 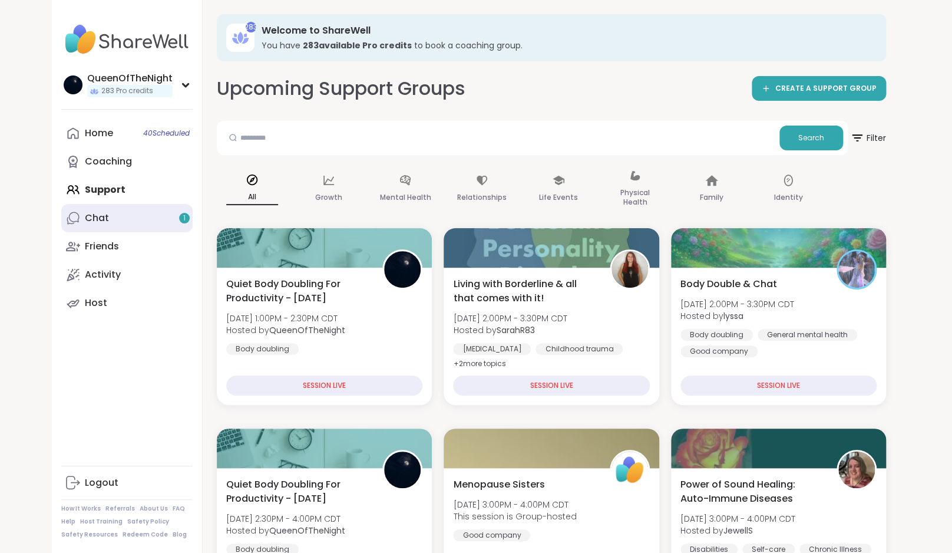 What do you see at coordinates (148, 521) in the screenshot?
I see `a: Safety Policy` at bounding box center [148, 521].